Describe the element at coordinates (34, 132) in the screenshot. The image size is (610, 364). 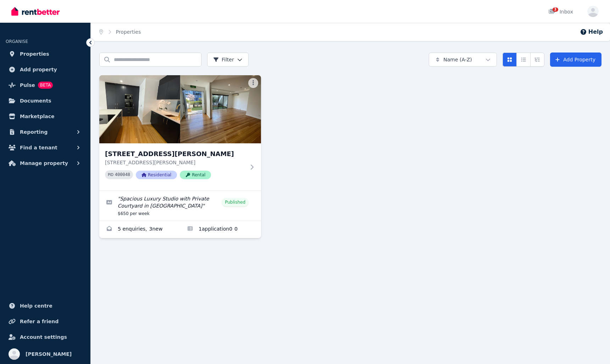
I see `span: Reporting` at that location.